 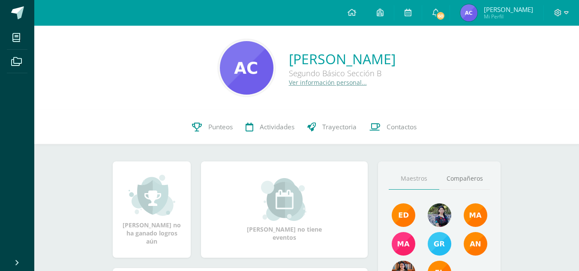 What do you see at coordinates (277, 127) in the screenshot?
I see `span: Actividades` at bounding box center [277, 127].